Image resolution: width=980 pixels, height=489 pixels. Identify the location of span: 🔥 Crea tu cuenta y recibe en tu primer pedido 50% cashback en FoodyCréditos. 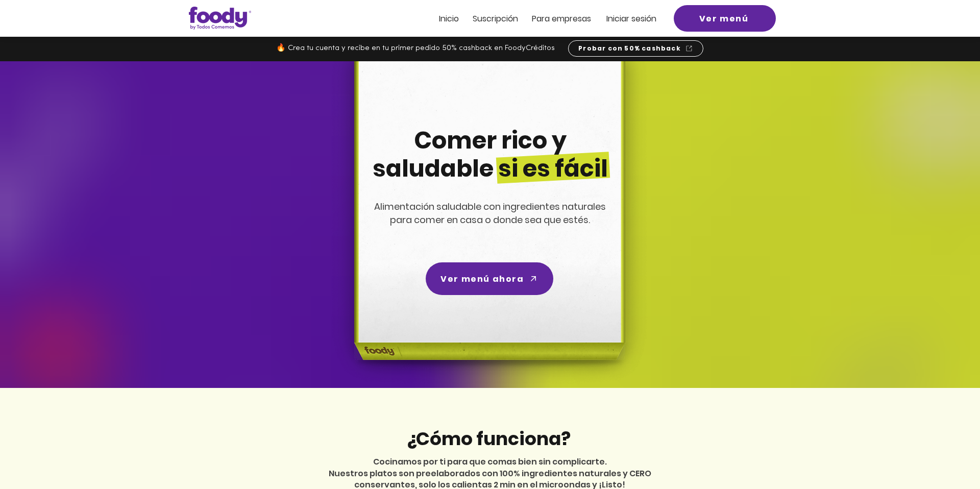
(415, 48).